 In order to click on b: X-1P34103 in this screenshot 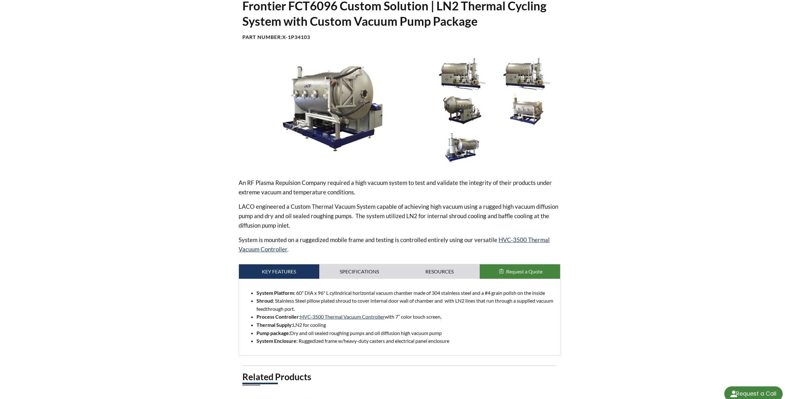, I will do `click(296, 37)`.